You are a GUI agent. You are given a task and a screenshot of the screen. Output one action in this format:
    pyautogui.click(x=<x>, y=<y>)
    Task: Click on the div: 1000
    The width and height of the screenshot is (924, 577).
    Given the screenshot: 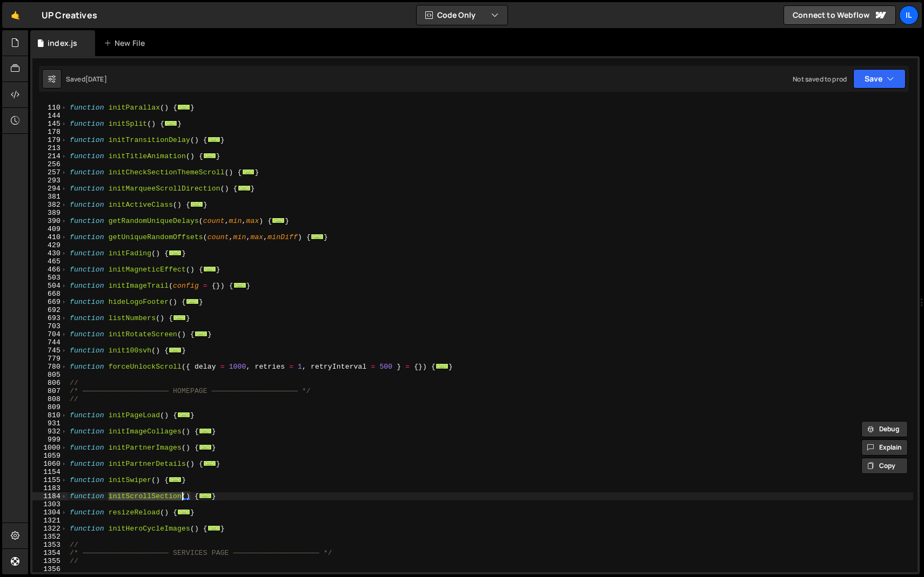 What is the action you would take?
    pyautogui.click(x=49, y=448)
    